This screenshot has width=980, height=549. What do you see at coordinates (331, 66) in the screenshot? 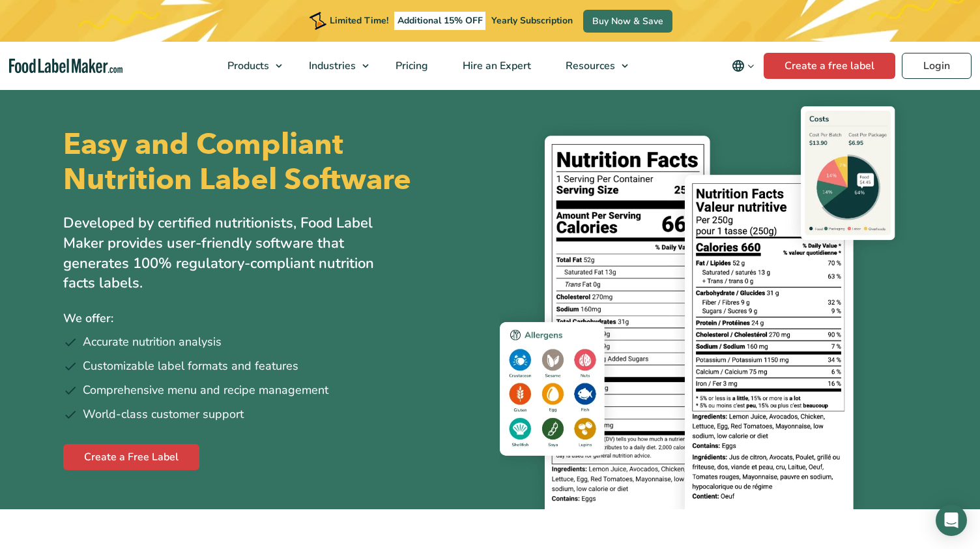
I see `span: Industries` at bounding box center [331, 66].